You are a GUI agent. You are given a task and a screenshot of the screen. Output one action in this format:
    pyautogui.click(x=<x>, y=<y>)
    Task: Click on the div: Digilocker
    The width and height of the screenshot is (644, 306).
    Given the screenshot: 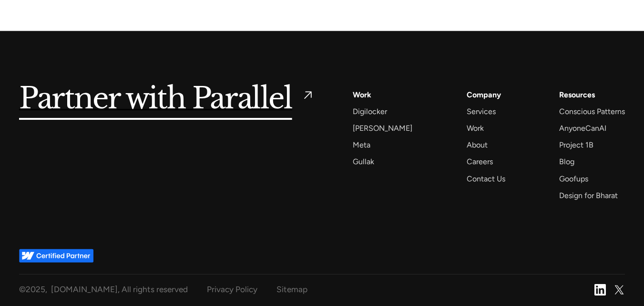 What is the action you would take?
    pyautogui.click(x=370, y=111)
    